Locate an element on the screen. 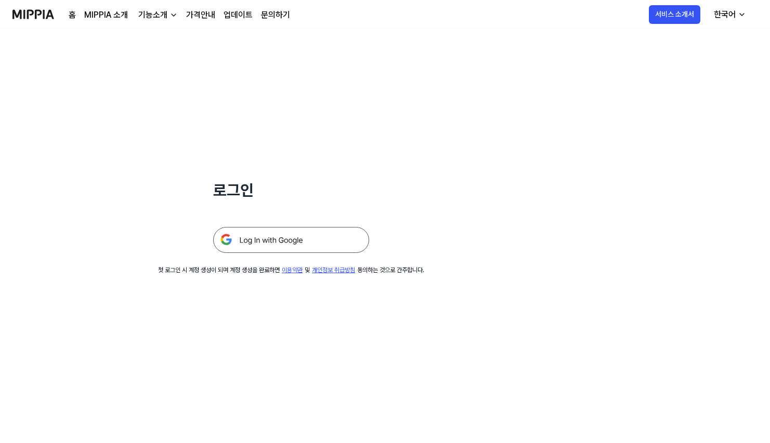 Image resolution: width=770 pixels, height=443 pixels. a: 이용약관 is located at coordinates (292, 270).